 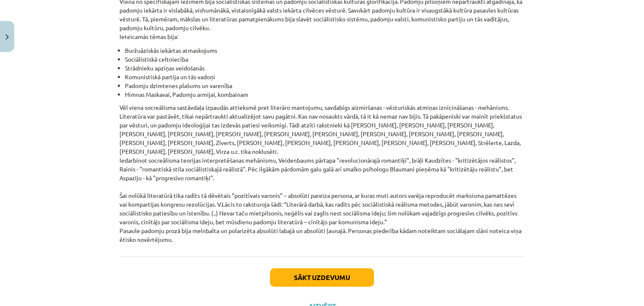 What do you see at coordinates (7, 37) in the screenshot?
I see `img: icon-close-lesson-0947bae3869378f0d4975bcd49f059093ad1ed9edebbc8119c70593378902aed.svg` at bounding box center [7, 37].